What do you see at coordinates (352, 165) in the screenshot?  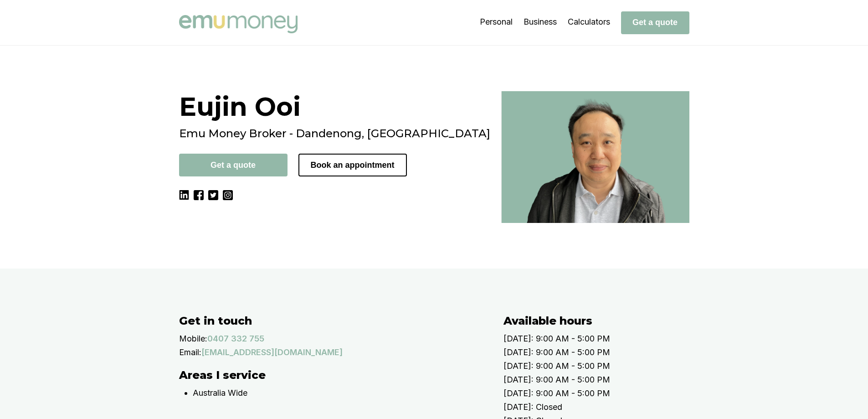 I see `button: Book an appointment` at bounding box center [352, 165].